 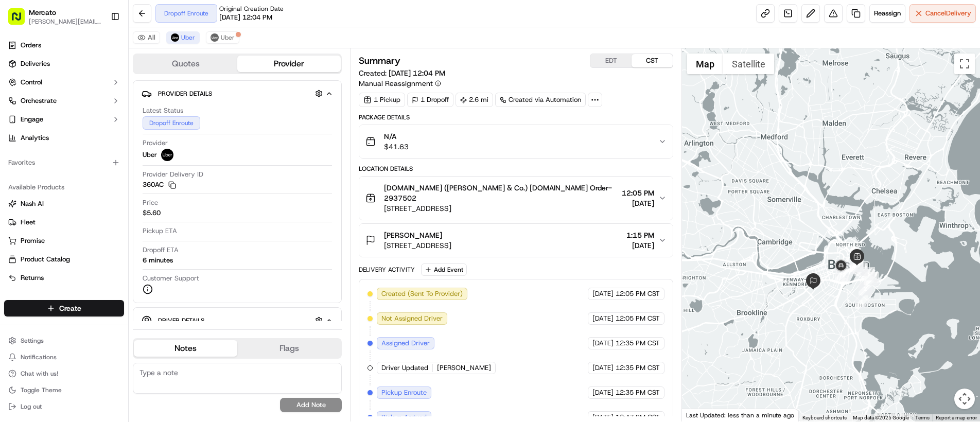 I want to click on button: Toggle fullscreen view, so click(x=965, y=64).